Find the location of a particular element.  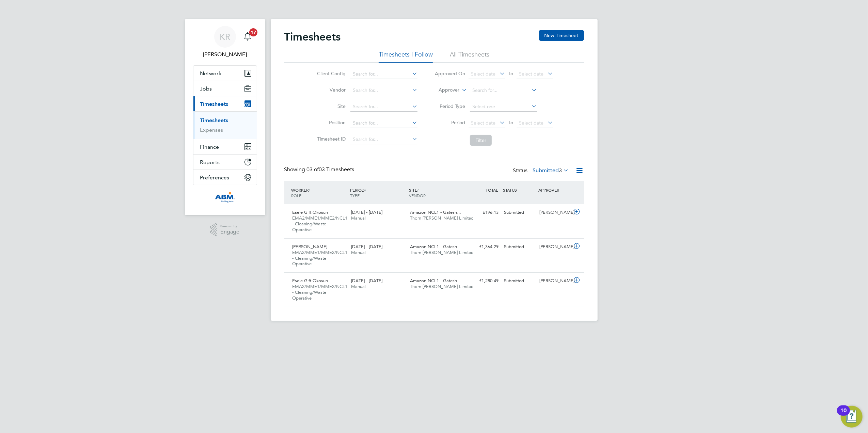

li: All Timesheets is located at coordinates (470, 56).